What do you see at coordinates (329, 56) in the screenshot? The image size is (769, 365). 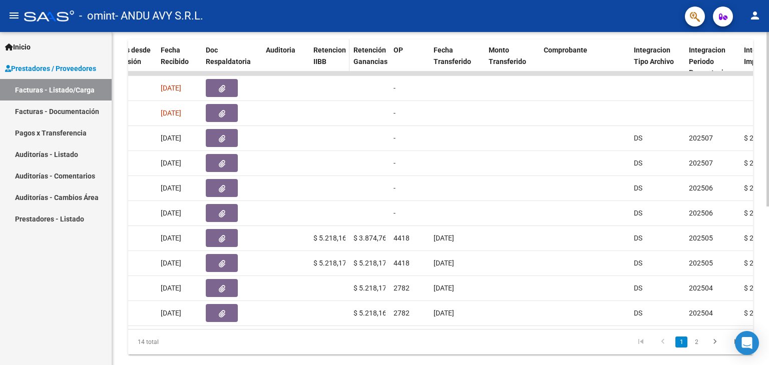 I see `span: Retencion IIBB` at bounding box center [329, 56].